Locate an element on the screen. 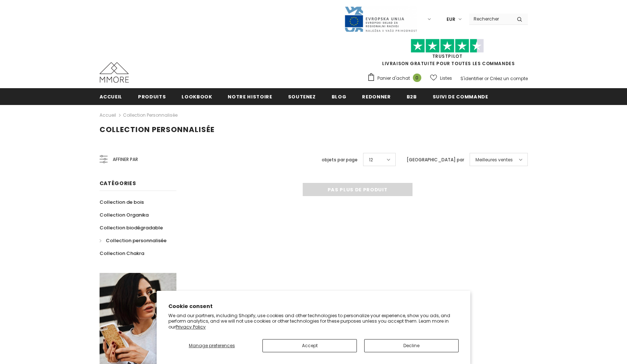 The image size is (627, 364). span: Manage preferences is located at coordinates (212, 345).